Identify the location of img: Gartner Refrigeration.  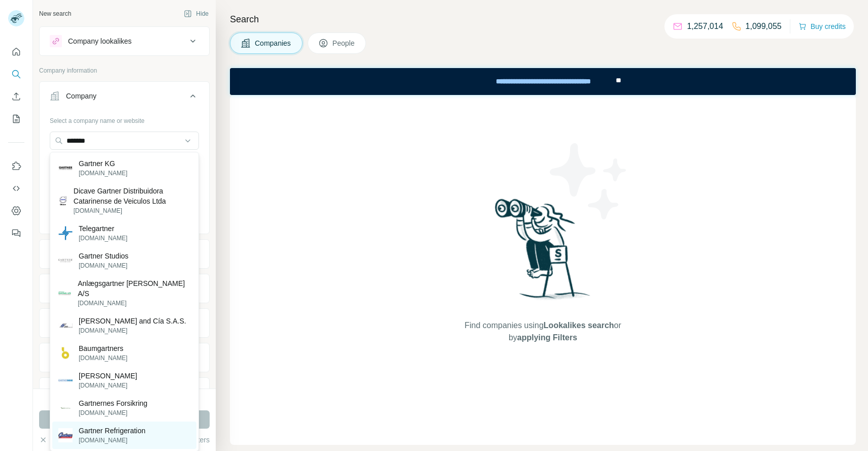
(66, 435).